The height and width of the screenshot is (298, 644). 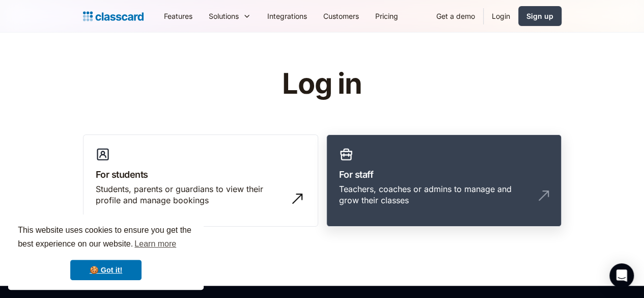 What do you see at coordinates (444, 174) in the screenshot?
I see `h3: For staff` at bounding box center [444, 174].